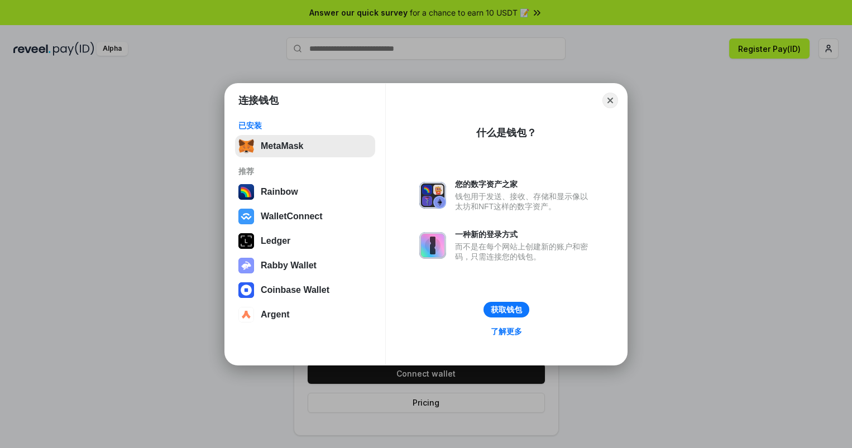 The image size is (852, 448). I want to click on button: Argent, so click(305, 315).